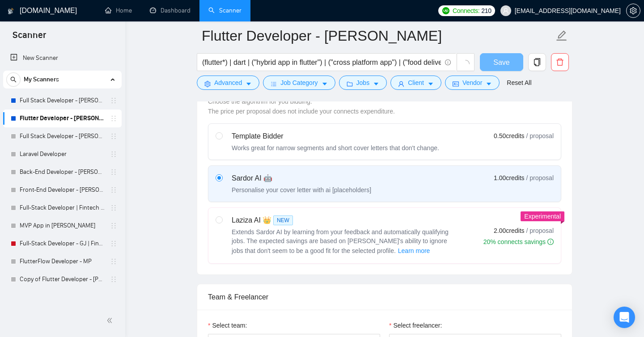 This screenshot has width=644, height=337. I want to click on div: Sardor AI 🤖, so click(302, 178).